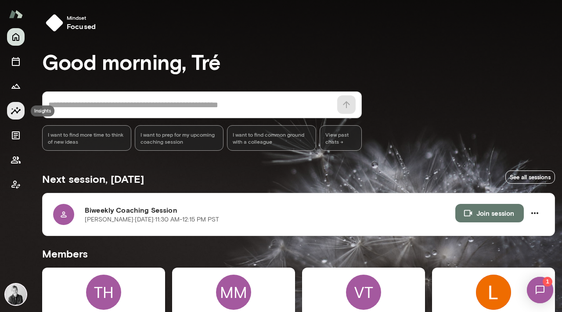 The image size is (562, 312). I want to click on span: I want to prep for my upcoming coaching session, so click(179, 138).